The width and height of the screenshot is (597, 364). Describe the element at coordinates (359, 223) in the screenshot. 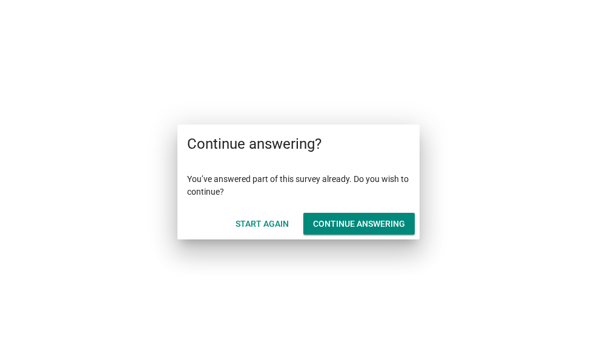

I see `button: Continue answering` at that location.